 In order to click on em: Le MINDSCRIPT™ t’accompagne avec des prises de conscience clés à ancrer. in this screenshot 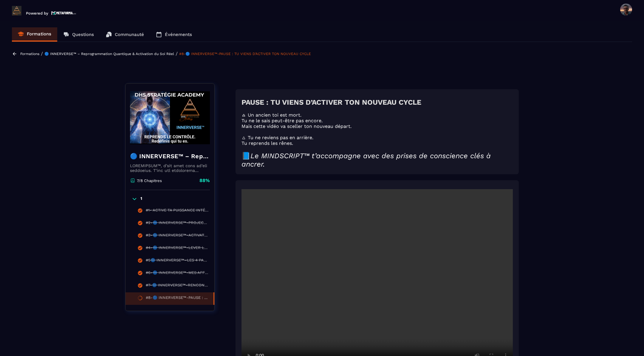, I will do `click(366, 160)`.